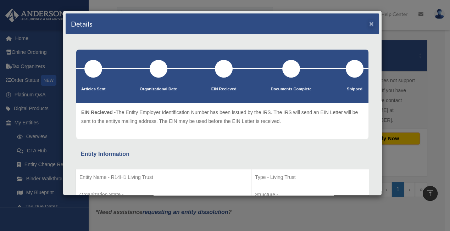 The image size is (450, 231). Describe the element at coordinates (82, 24) in the screenshot. I see `h4: Details` at that location.